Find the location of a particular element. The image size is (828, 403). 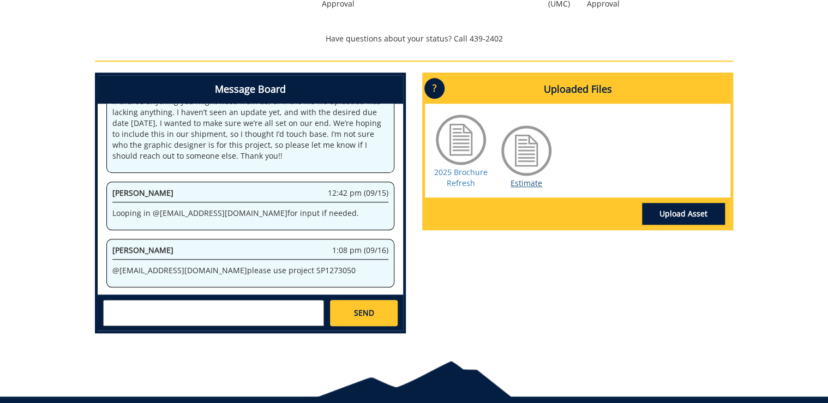

a: 2025 Brochure Refresh is located at coordinates (461, 177).